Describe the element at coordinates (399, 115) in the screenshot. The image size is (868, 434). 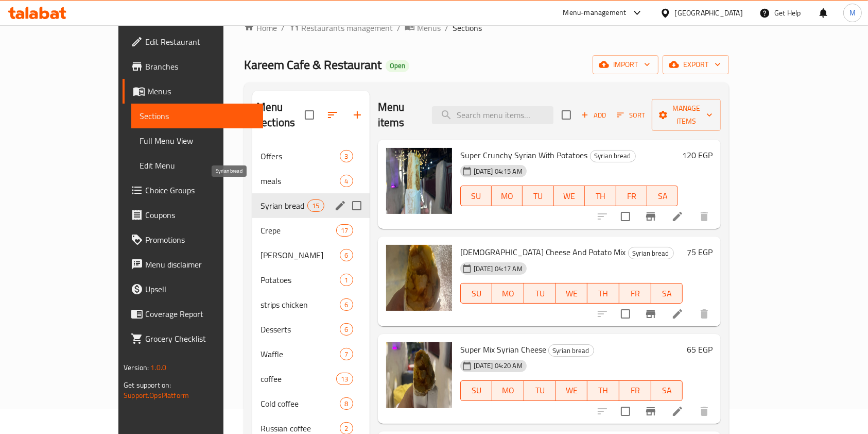
I see `h2: Menu items` at that location.